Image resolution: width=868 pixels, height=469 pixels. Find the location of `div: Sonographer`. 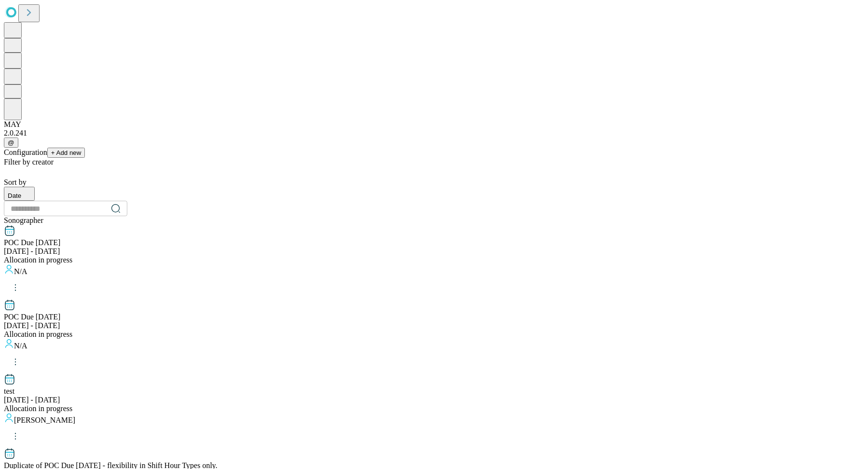

div: Sonographer is located at coordinates (434, 220).